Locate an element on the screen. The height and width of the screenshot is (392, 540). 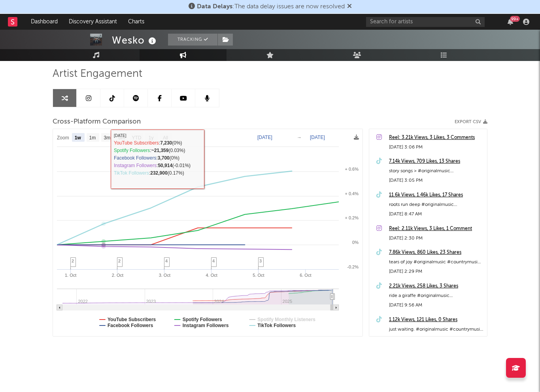
text: + 0.4% is located at coordinates (352, 193).